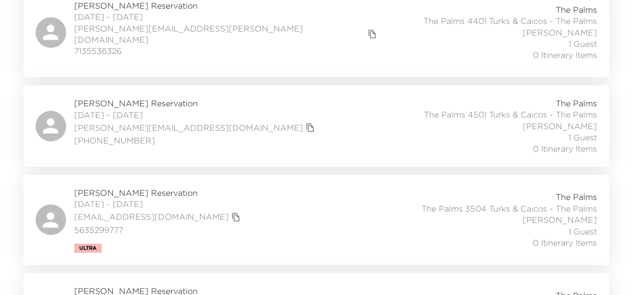 The width and height of the screenshot is (632, 295). Describe the element at coordinates (159, 230) in the screenshot. I see `span: 5635299777` at that location.